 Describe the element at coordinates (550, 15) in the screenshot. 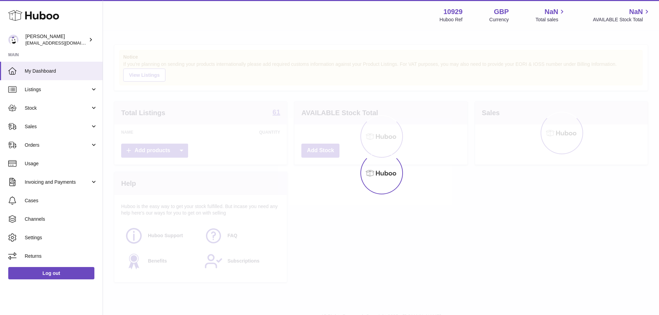

I see `a: NaN Total sales` at that location.